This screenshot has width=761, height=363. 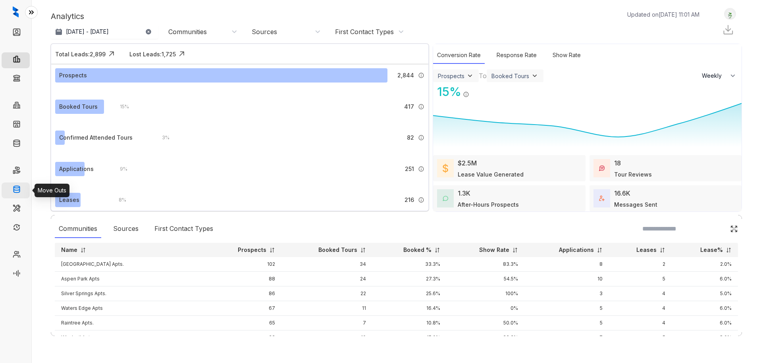 I want to click on div: 16.6K, so click(x=622, y=193).